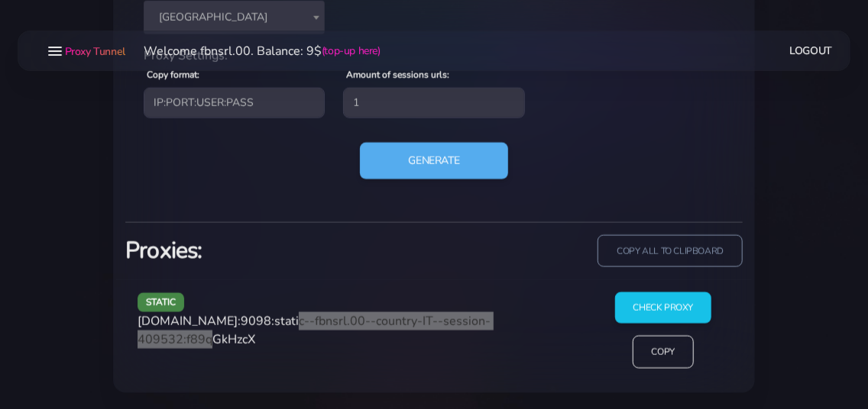  What do you see at coordinates (397, 75) in the screenshot?
I see `label: Amount of sessions urls:` at bounding box center [397, 75].